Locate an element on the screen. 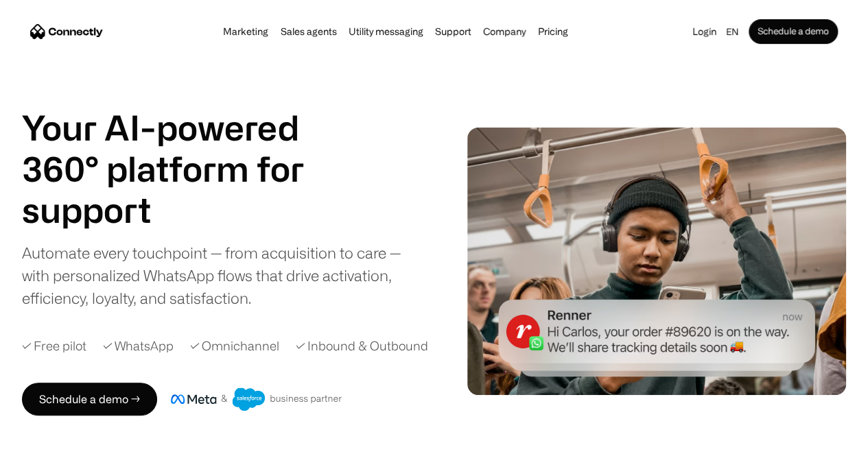 Image resolution: width=868 pixels, height=456 pixels. div: ✓ Inbound & Outbound is located at coordinates (362, 346).